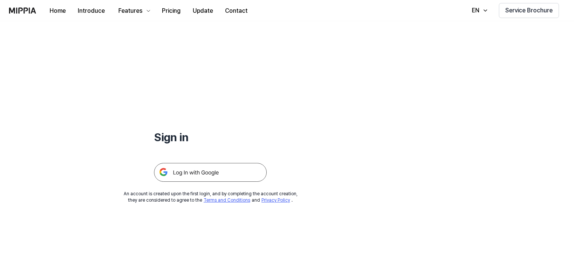 The height and width of the screenshot is (264, 574). I want to click on img: 구글 로그인 버튼, so click(211, 173).